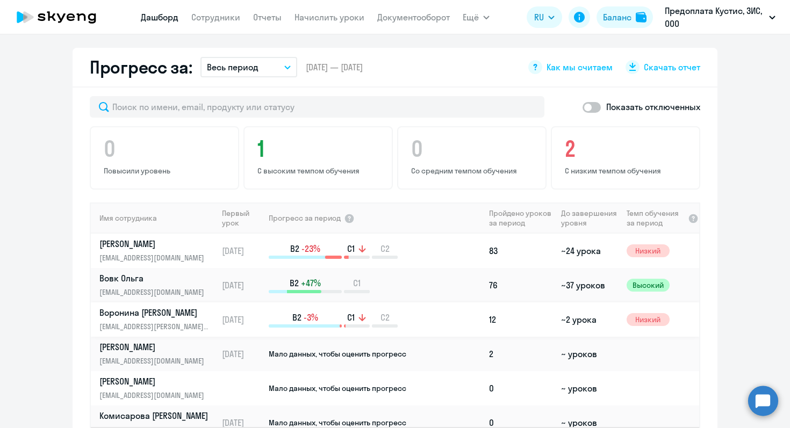  What do you see at coordinates (521, 320) in the screenshot?
I see `td: 12` at bounding box center [521, 320].